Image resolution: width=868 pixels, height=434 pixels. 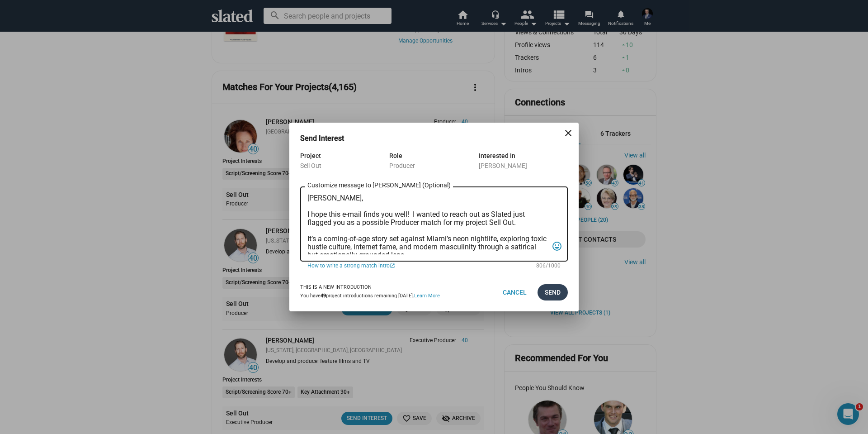 I want to click on h3: Send Interest, so click(x=328, y=138).